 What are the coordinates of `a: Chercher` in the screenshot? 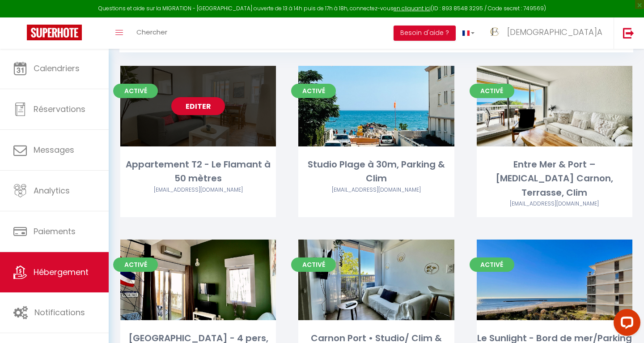 It's located at (152, 33).